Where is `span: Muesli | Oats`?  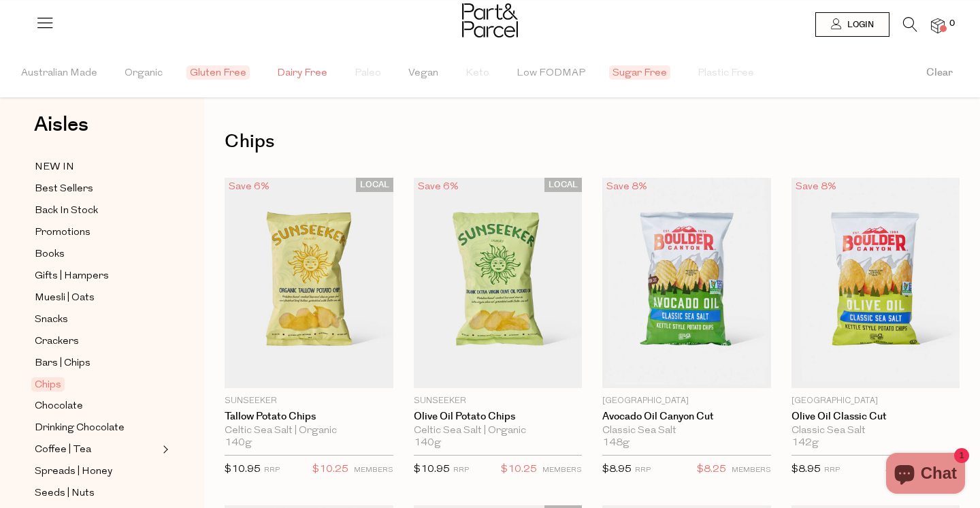
span: Muesli | Oats is located at coordinates (65, 298).